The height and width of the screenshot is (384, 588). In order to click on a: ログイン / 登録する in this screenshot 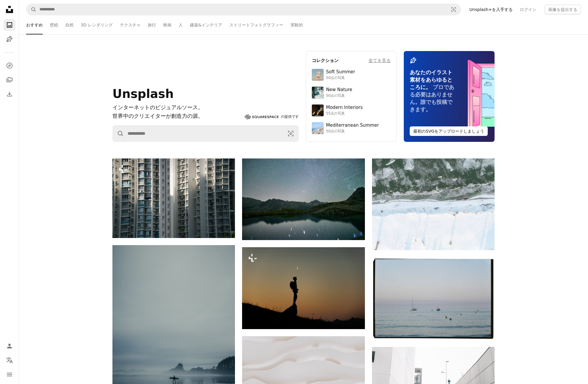, I will do `click(9, 346)`.